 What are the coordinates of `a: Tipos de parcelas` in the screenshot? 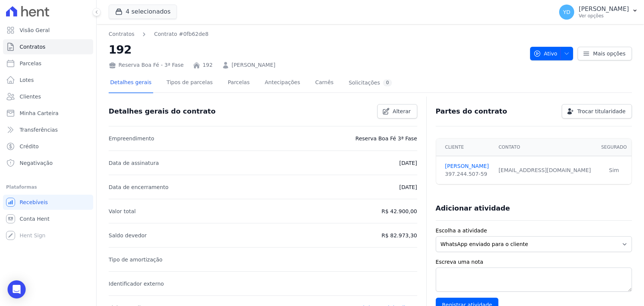 It's located at (190, 83).